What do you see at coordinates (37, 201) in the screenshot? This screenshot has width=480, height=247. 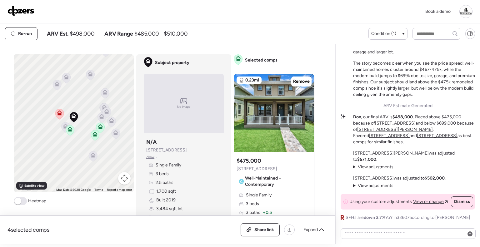 I see `span: Heatmap` at bounding box center [37, 201].